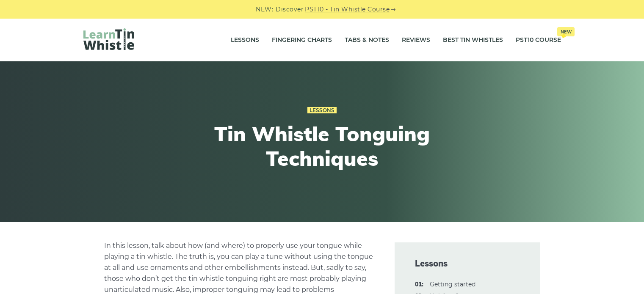 Image resolution: width=644 pixels, height=294 pixels. What do you see at coordinates (322, 146) in the screenshot?
I see `h1: Tin Whistle Tonguing Techniques` at bounding box center [322, 146].